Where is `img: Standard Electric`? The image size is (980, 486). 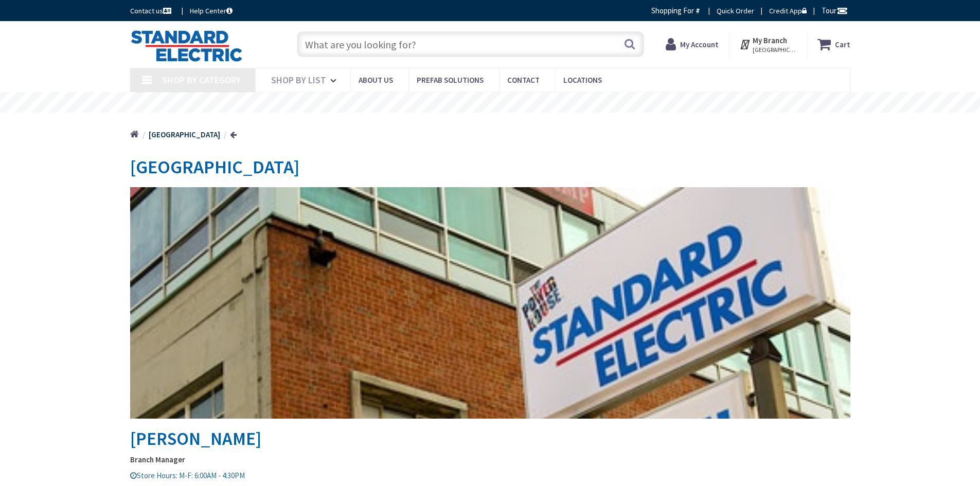
img: Standard Electric is located at coordinates (186, 46).